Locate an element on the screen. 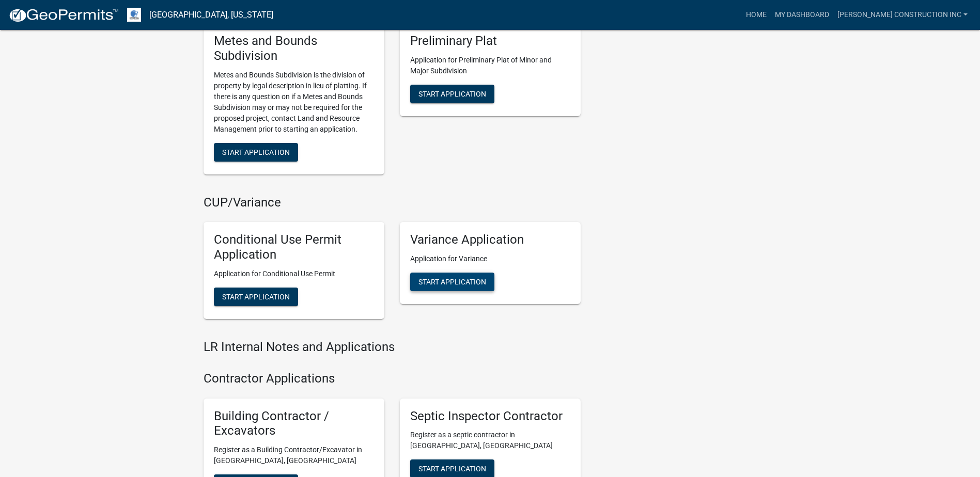  p: Application for Preliminary Plat of Minor and Major Subdivision is located at coordinates (490, 65).